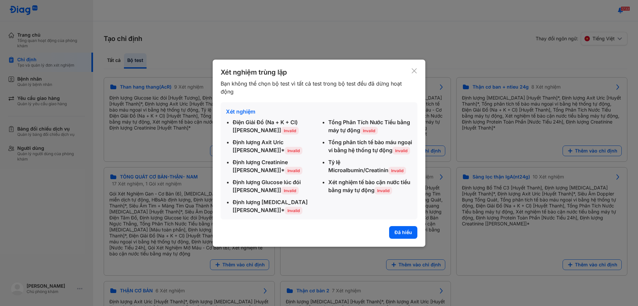  Describe the element at coordinates (370, 166) in the screenshot. I see `div: Tỷ lệ Microalbumin/Creatinin` at that location.